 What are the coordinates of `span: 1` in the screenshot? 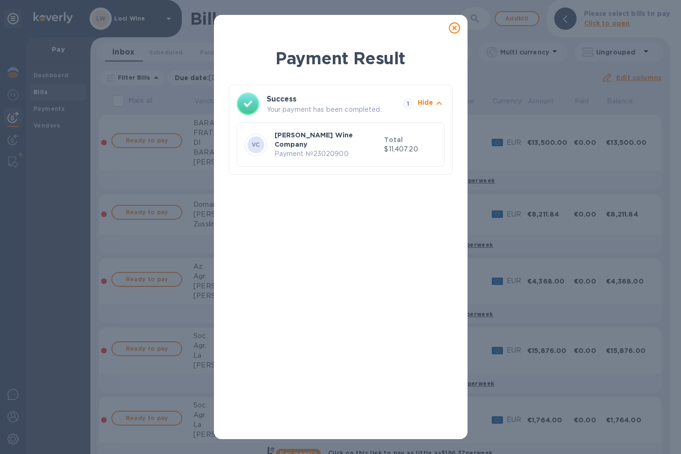 It's located at (408, 104).